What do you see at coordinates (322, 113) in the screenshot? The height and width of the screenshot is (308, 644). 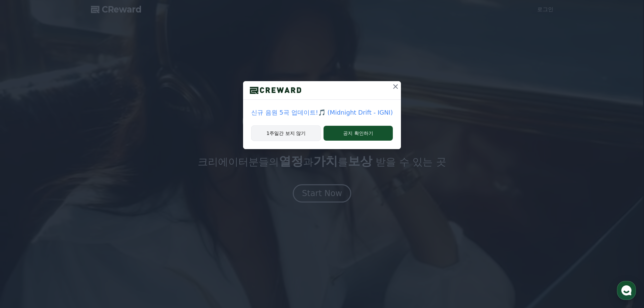 I see `p: 신규 음원 5곡 업데이트!🎵 (Midnight Drift - IGNI)` at bounding box center [322, 113].